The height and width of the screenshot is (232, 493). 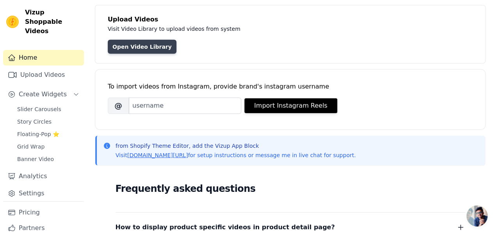 What do you see at coordinates (38, 134) in the screenshot?
I see `span: Floating-Pop ⭐` at bounding box center [38, 134].